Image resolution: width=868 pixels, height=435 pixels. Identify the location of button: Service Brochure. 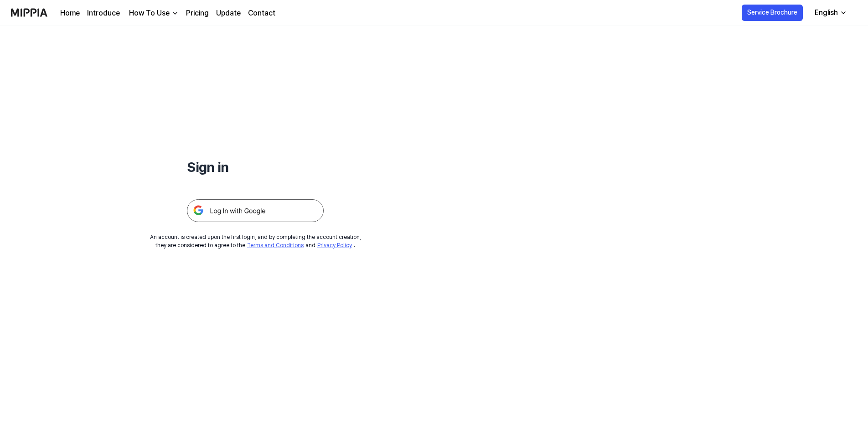
(772, 13).